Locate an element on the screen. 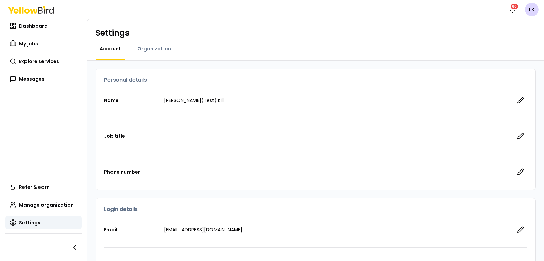  span: Dashboard is located at coordinates (33, 26).